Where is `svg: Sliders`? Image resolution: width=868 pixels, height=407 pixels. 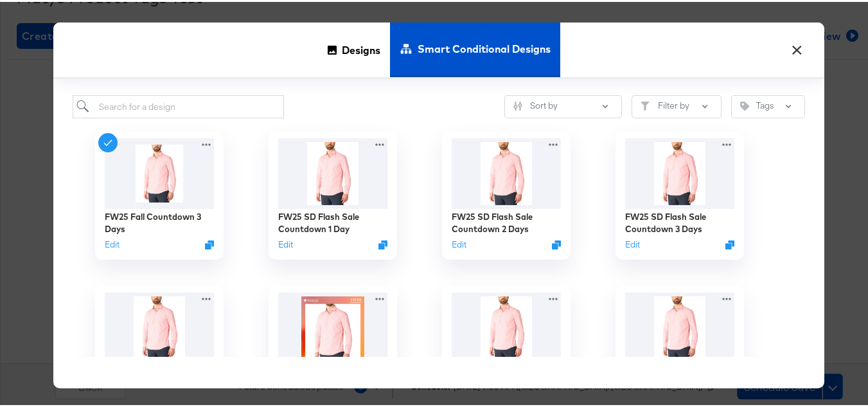 svg: Sliders is located at coordinates (518, 104).